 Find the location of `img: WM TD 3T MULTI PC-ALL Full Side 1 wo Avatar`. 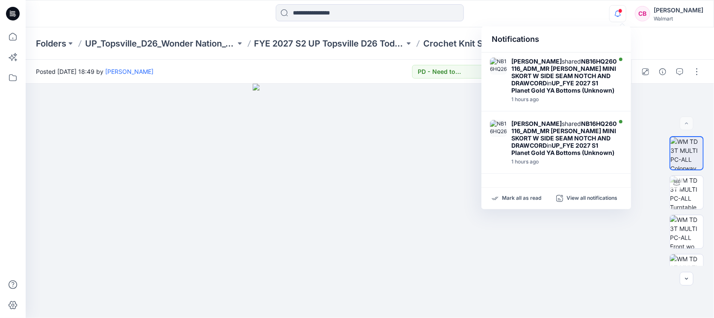

img: WM TD 3T MULTI PC-ALL Full Side 1 wo Avatar is located at coordinates (686, 271).